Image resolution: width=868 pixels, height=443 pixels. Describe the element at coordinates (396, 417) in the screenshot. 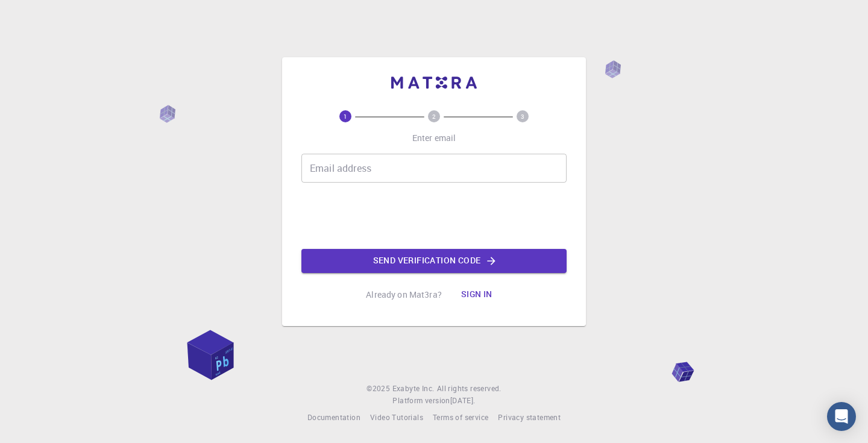

I see `span: Video Tutorials` at that location.